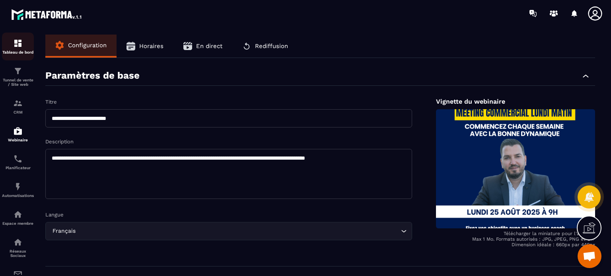 This screenshot has width=611, height=276. What do you see at coordinates (18, 218) in the screenshot?
I see `a: automationsautomationsEspace membre` at bounding box center [18, 218].